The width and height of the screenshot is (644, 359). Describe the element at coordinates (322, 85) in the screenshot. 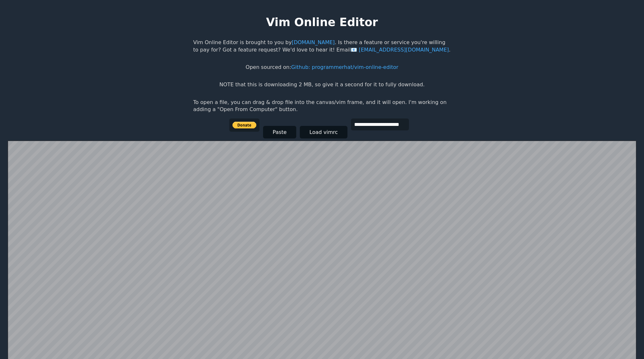

I see `p: NOTE that this is downloading 2 MB, so give it a second for it to fully download.` at that location.